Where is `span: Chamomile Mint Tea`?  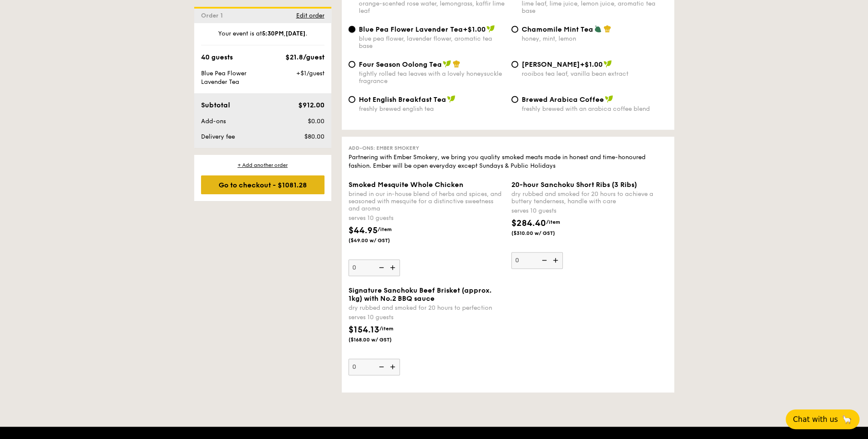 span: Chamomile Mint Tea is located at coordinates (557, 29).